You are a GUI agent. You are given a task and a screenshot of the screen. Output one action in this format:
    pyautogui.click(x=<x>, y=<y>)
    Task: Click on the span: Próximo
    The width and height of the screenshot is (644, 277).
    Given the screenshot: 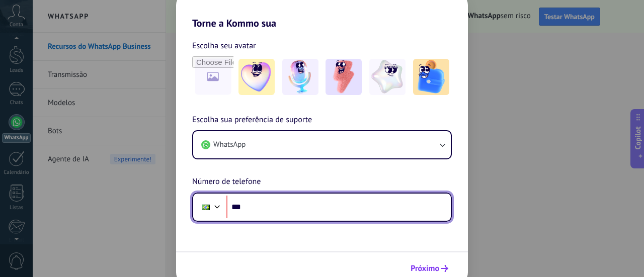 What is the action you would take?
    pyautogui.click(x=424, y=269)
    